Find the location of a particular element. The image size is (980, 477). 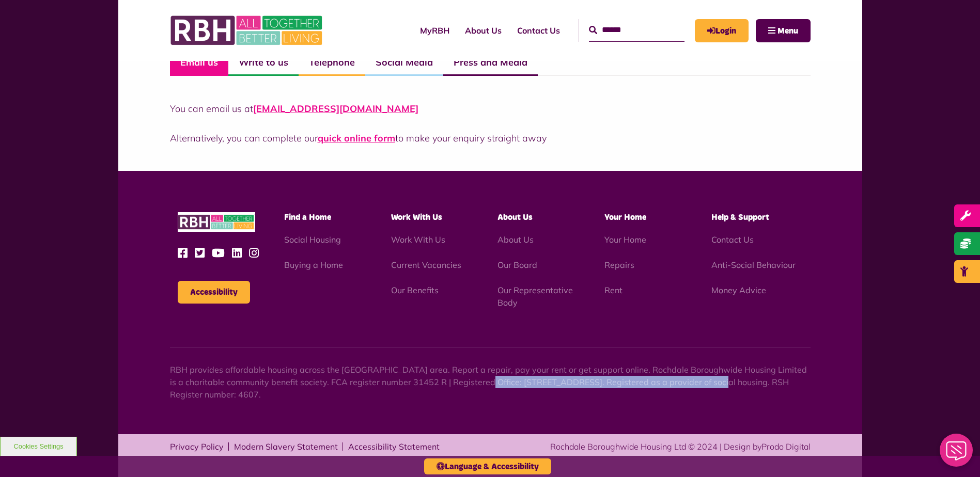

a: Privacy Policy is located at coordinates (197, 447).